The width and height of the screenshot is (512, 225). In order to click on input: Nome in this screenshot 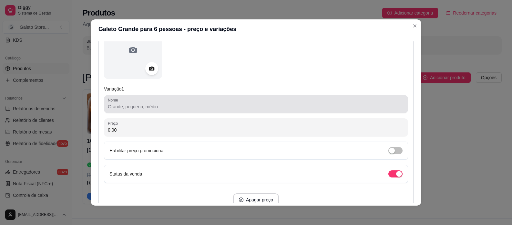, I will do `click(256, 107)`.